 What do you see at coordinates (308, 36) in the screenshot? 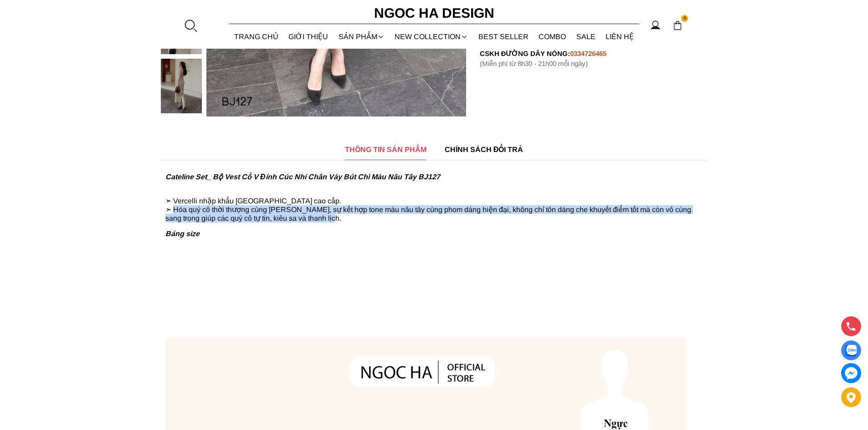
I see `a: GIỚI THIỆU` at bounding box center [308, 36].